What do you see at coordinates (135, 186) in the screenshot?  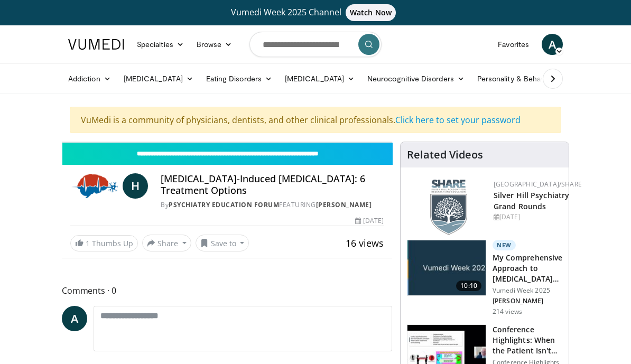 I see `span: H` at bounding box center [135, 186].